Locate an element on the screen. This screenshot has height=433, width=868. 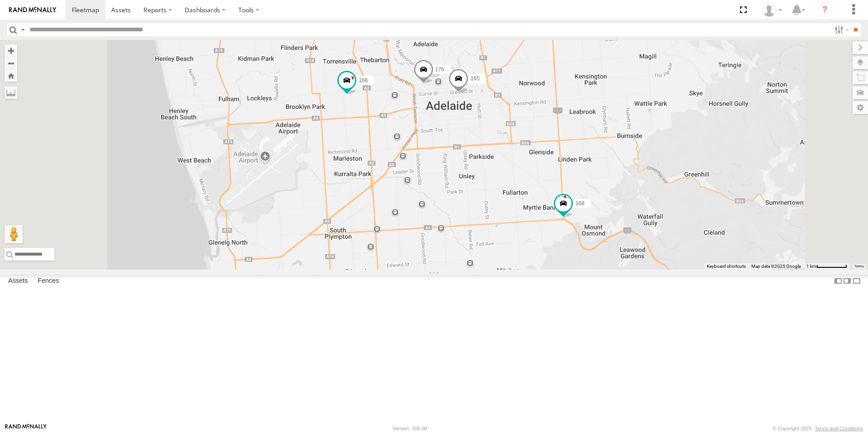
label: Fences is located at coordinates (48, 281).